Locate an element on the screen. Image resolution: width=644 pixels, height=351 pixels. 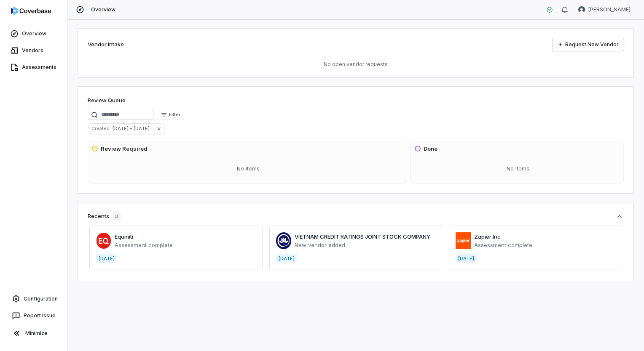
img: David Morales avatar is located at coordinates (581, 10).